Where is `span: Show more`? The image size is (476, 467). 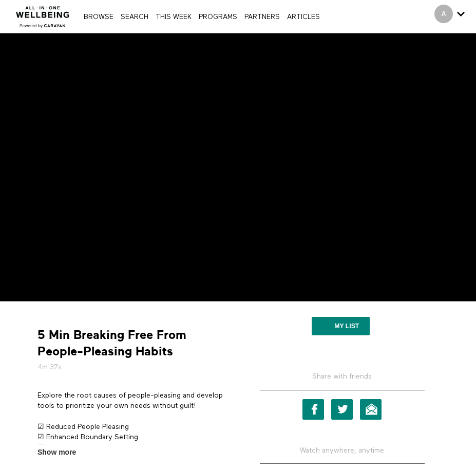
span: Show more is located at coordinates (56, 452).